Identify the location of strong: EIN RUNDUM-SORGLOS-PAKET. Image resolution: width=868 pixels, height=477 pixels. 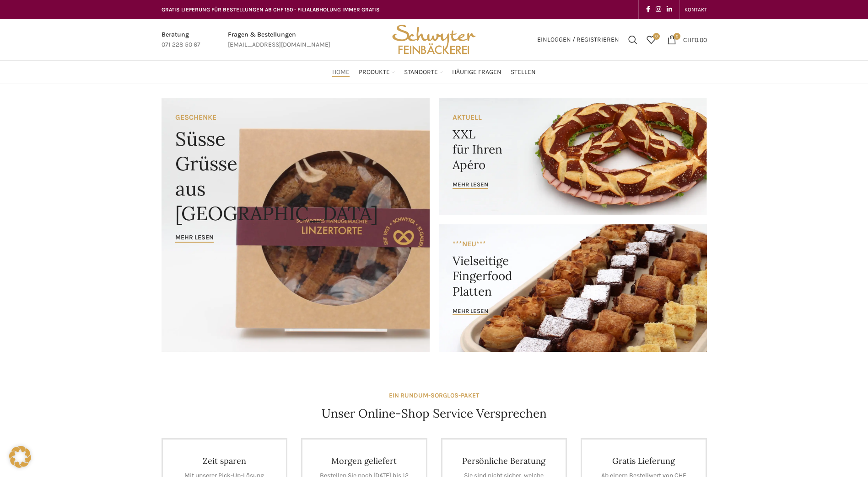
(434, 396).